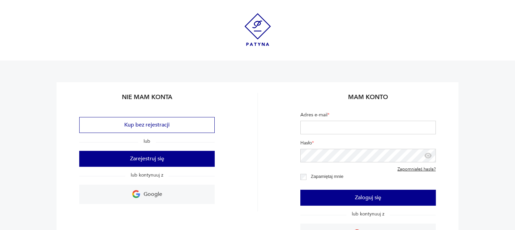 The image size is (515, 230). Describe the element at coordinates (147, 125) in the screenshot. I see `a: Kup bez rejestracji` at that location.